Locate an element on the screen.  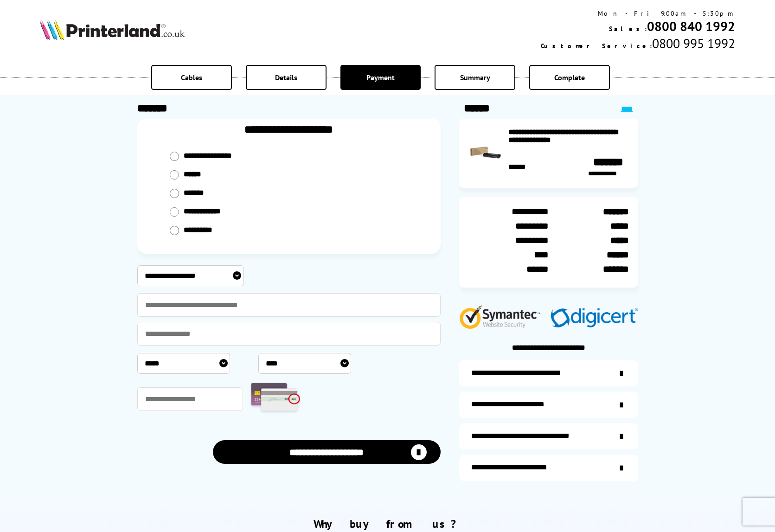
a: additional-cables is located at coordinates (549, 437).